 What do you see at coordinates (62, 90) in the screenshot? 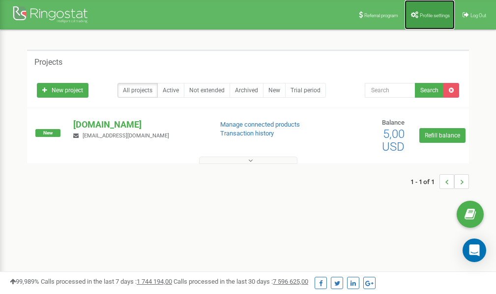
I see `a: New project` at bounding box center [62, 90].